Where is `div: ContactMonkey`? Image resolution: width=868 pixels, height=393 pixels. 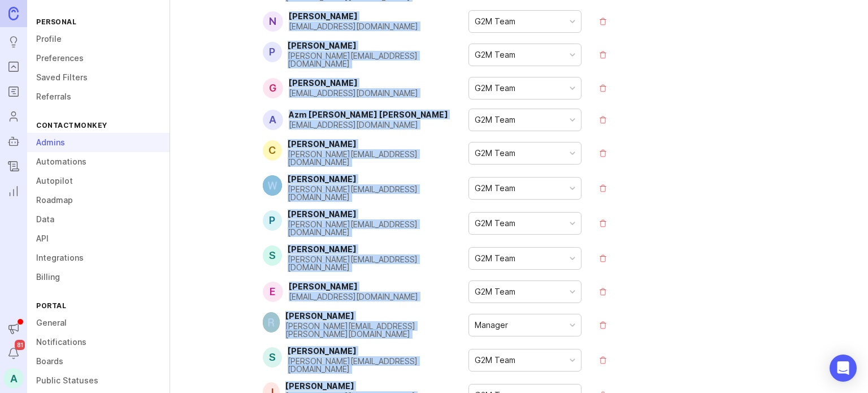
div: ContactMonkey is located at coordinates (99, 125).